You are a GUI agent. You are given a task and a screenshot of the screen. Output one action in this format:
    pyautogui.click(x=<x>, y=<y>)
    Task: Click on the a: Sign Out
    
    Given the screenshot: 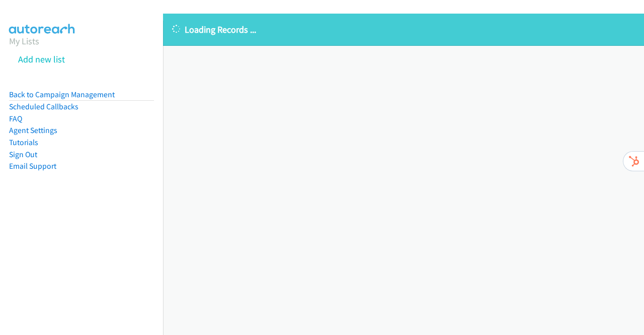 What is the action you would take?
    pyautogui.click(x=23, y=154)
    